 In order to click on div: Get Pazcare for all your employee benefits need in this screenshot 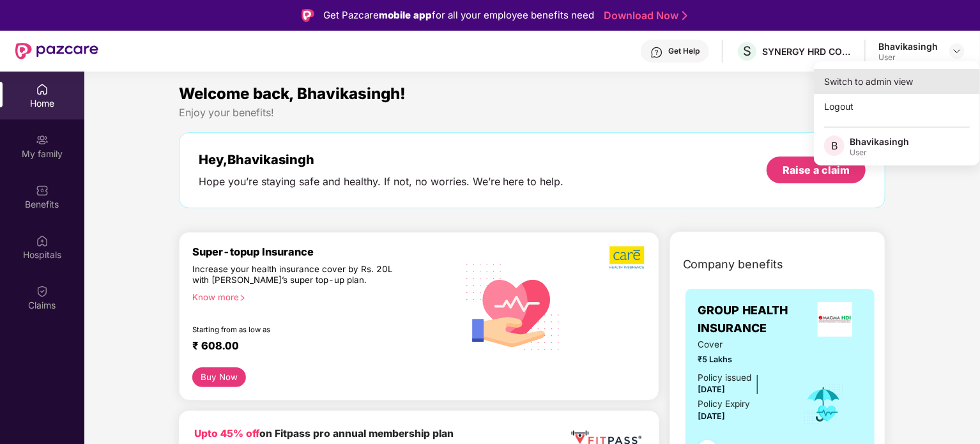, I will do `click(459, 15)`.